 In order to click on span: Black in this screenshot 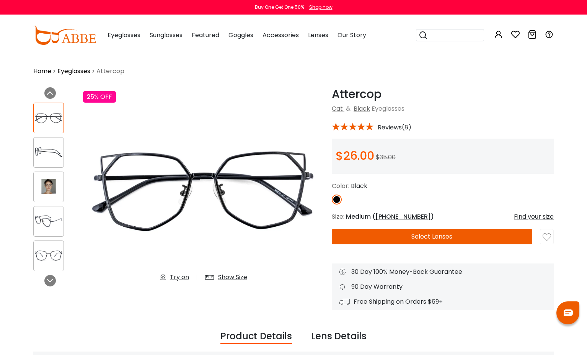, I will do `click(359, 186)`.